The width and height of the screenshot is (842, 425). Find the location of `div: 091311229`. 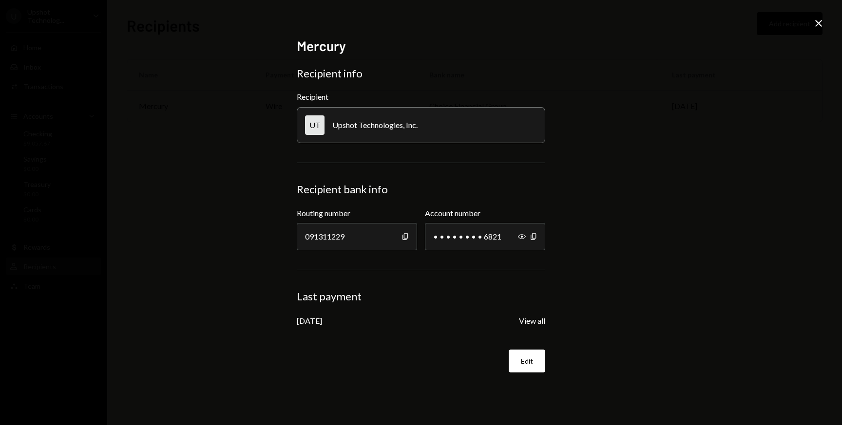

div: 091311229 is located at coordinates (357, 237).